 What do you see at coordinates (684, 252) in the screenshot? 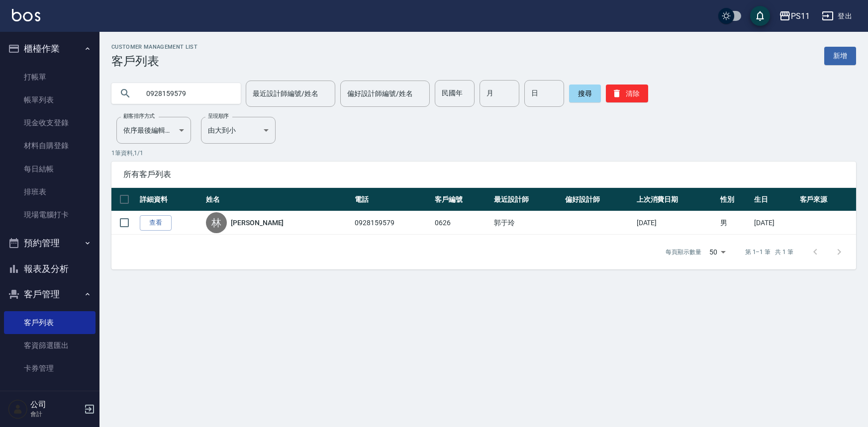
I see `p: 每頁顯示數量` at bounding box center [684, 252].